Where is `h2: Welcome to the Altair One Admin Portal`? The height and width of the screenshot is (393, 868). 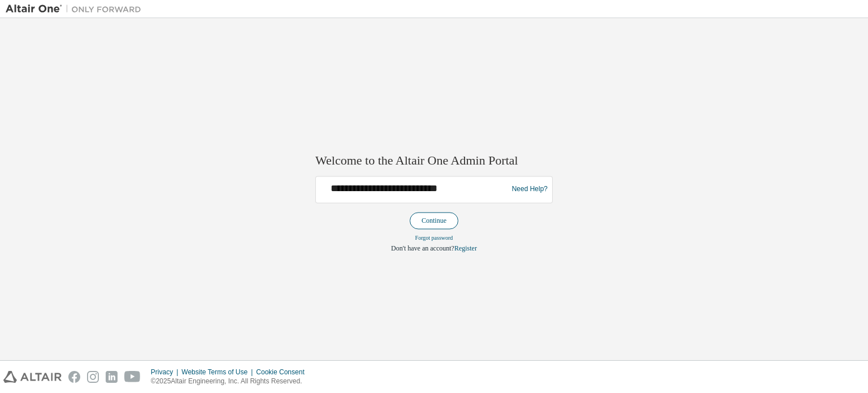
h2: Welcome to the Altair One Admin Portal is located at coordinates (434, 161).